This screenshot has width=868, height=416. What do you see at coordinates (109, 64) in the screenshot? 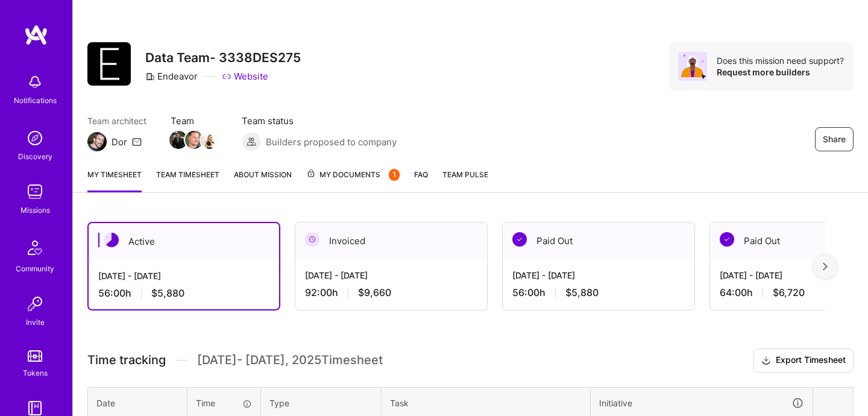
I see `img: Company Logo` at bounding box center [109, 64].